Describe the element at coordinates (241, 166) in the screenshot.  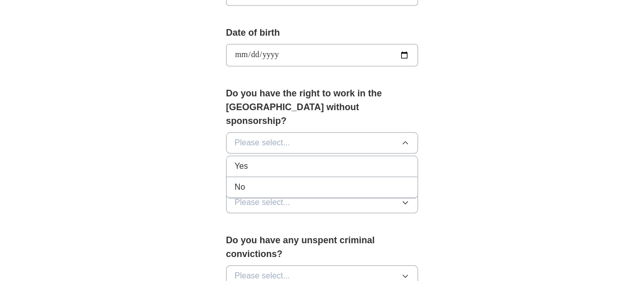
I see `span: Yes` at that location.